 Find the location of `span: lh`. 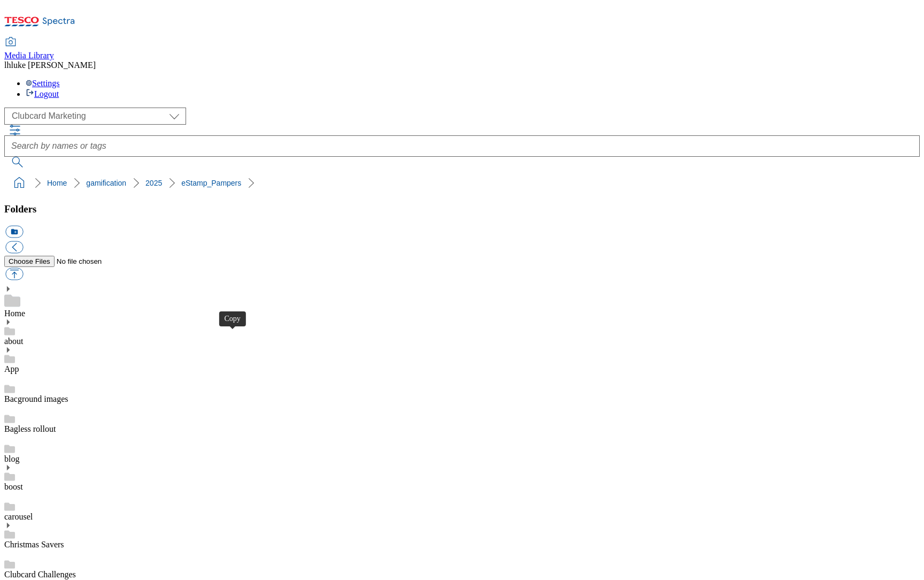

span: lh is located at coordinates (7, 65).